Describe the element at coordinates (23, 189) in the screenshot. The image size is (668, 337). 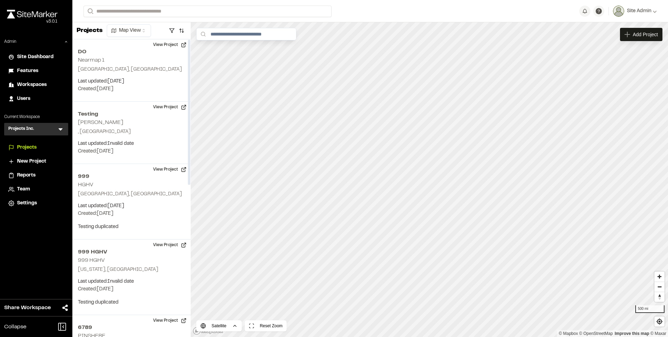
I see `span: Team` at that location.